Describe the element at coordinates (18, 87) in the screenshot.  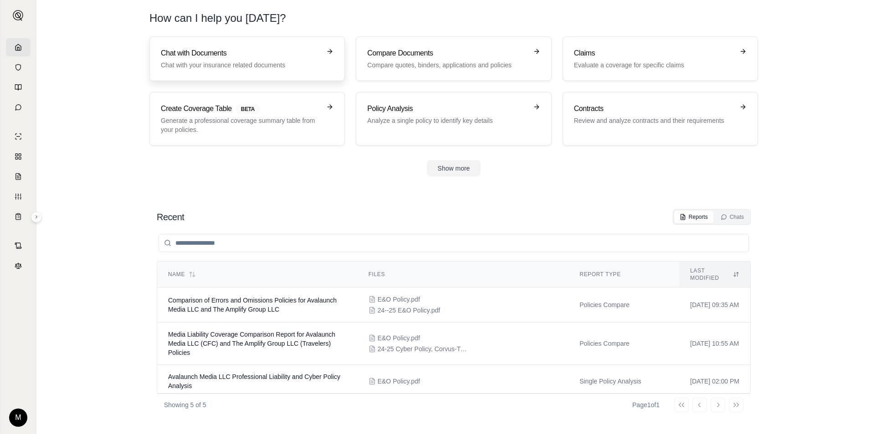
I see `a: Prompt Library` at that location.